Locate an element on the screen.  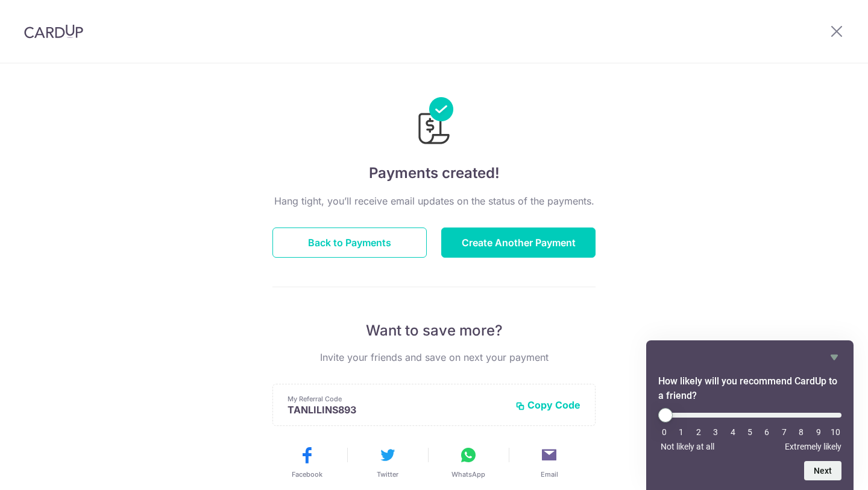
li: 6 is located at coordinates (767, 432).